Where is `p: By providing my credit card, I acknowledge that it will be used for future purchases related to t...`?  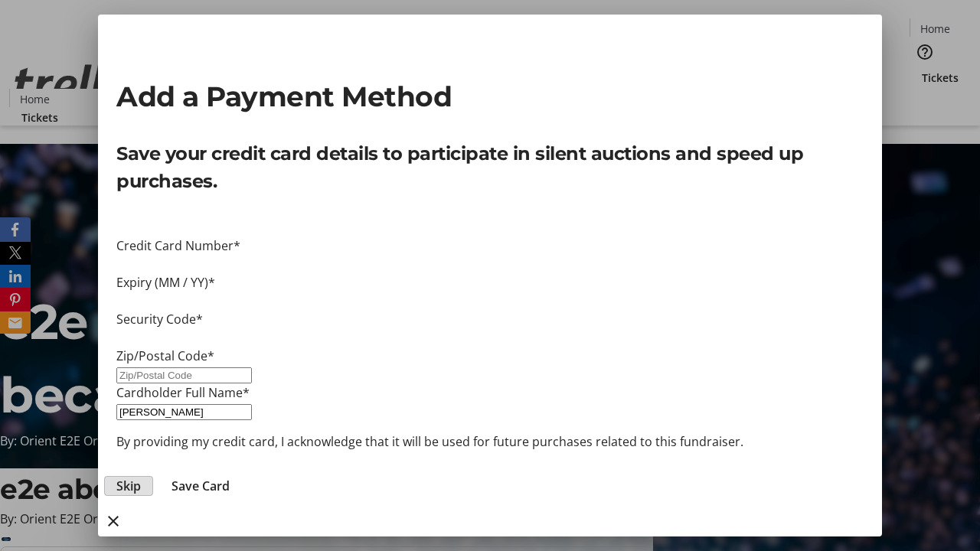
p: By providing my credit card, I acknowledge that it will be used for future purchases related to t... is located at coordinates (490, 442).